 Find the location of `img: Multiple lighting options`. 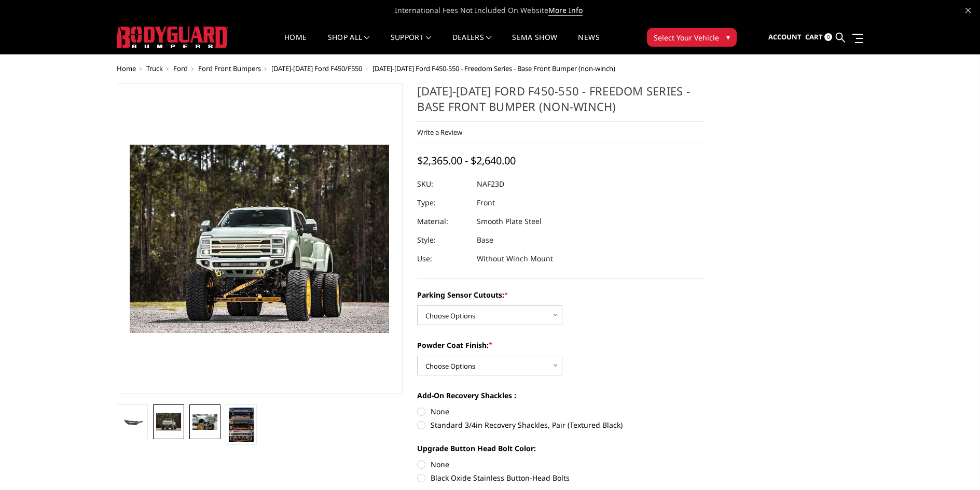

img: Multiple lighting options is located at coordinates (241, 425).